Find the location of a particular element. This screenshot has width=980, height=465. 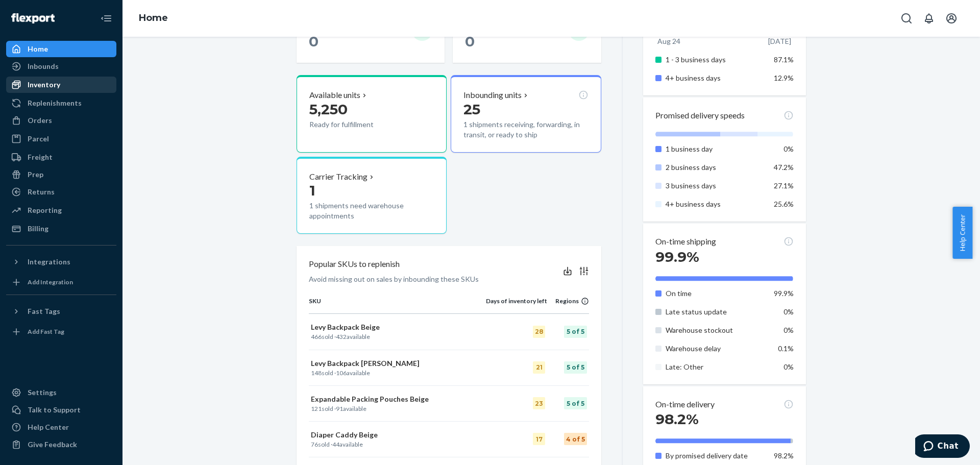

a: Add Integration is located at coordinates (62, 282).